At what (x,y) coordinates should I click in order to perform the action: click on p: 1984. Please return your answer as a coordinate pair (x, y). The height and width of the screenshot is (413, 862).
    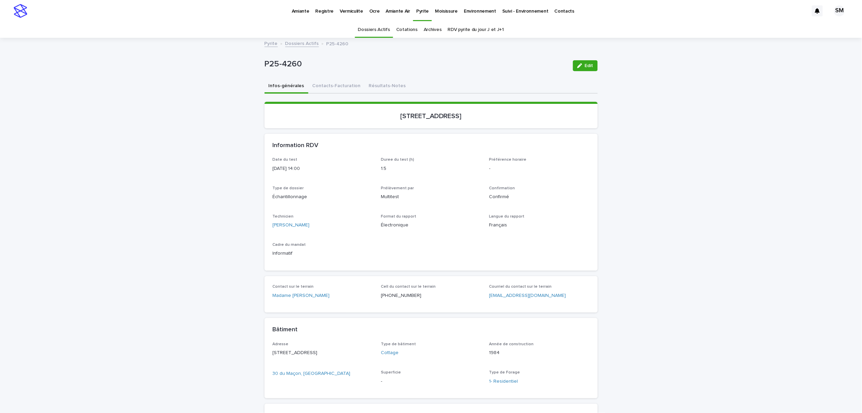
    Looking at the image, I should click on (539, 352).